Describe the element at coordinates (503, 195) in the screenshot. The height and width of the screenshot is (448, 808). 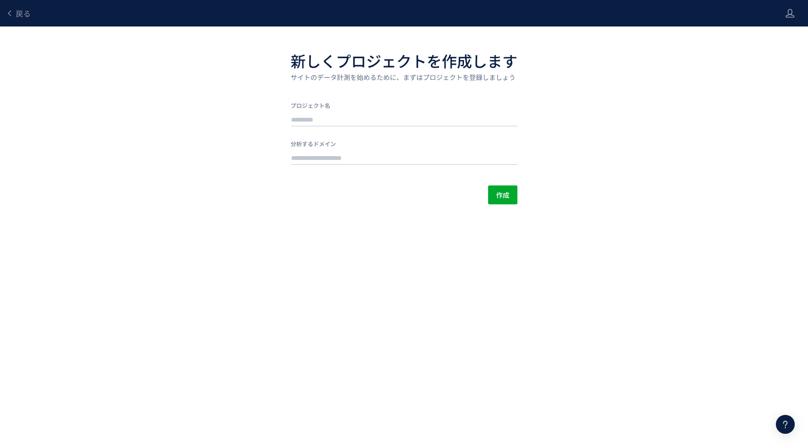
I see `span: 作成` at that location.